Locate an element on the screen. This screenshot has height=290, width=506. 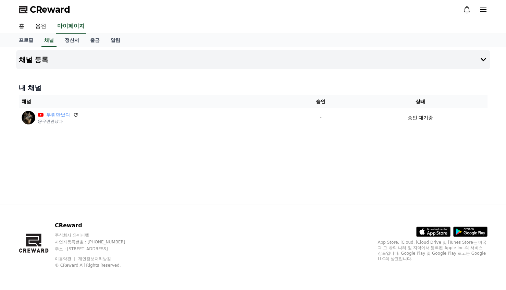
th: 상태 is located at coordinates (420, 102).